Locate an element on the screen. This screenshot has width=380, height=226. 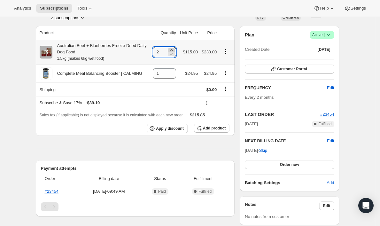
span: Skip is located at coordinates (263, 151).